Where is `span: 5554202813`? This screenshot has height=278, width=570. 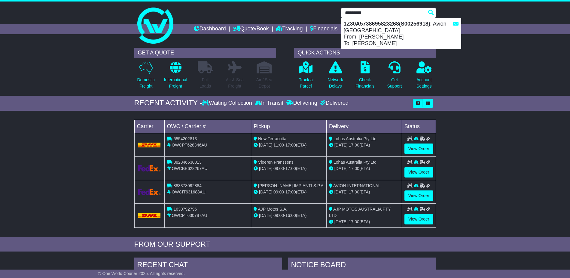
span: 5554202813 is located at coordinates (185, 139).